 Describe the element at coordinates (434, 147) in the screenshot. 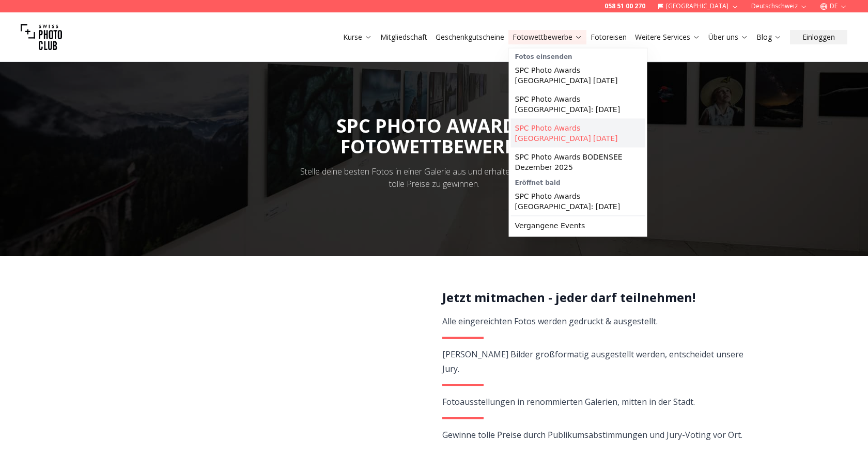

I see `div: FOTOWETTBEWERBE` at that location.